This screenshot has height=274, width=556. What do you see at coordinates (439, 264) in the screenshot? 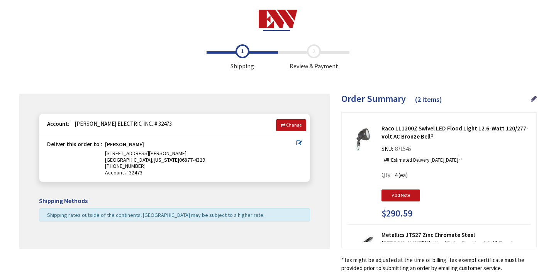
I see `*Tax might be adjusted at the time of billing. Tax exempt certificate must be provided prior to s...` at bounding box center [439, 264].